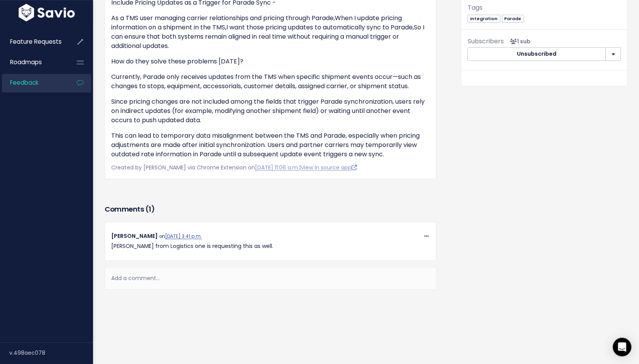  Describe the element at coordinates (270, 278) in the screenshot. I see `div: Add a comment...` at that location.